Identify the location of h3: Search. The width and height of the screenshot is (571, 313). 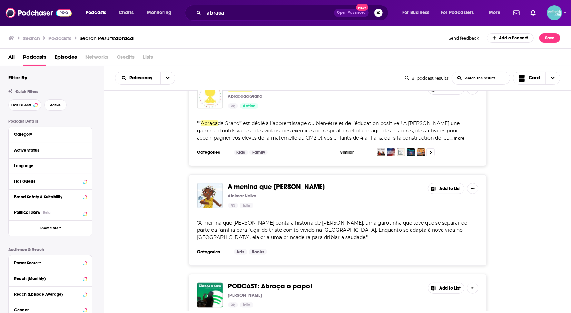
(31, 38).